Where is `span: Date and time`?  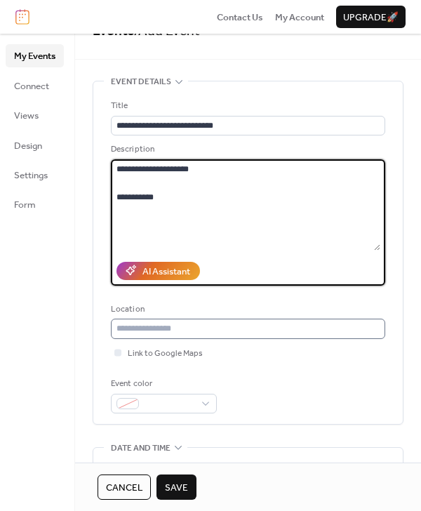 span: Date and time is located at coordinates (140, 448).